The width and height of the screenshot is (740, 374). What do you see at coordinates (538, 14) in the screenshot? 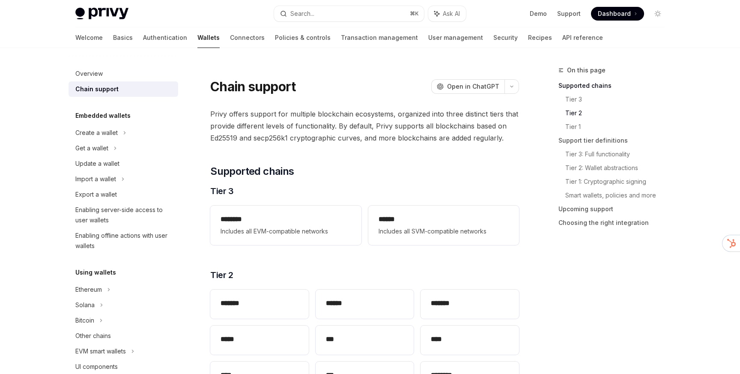
I see `a: Demo` at bounding box center [538, 14].